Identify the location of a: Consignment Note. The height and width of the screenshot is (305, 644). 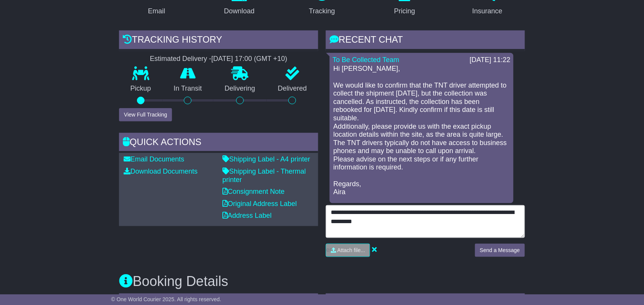
(253, 192).